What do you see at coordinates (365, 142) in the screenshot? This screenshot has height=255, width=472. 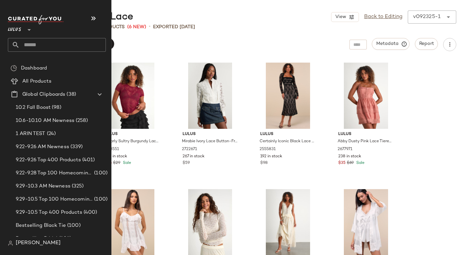 I see `span: Abby Dusty Pink Lace Tiered Mini Dress` at bounding box center [365, 142].